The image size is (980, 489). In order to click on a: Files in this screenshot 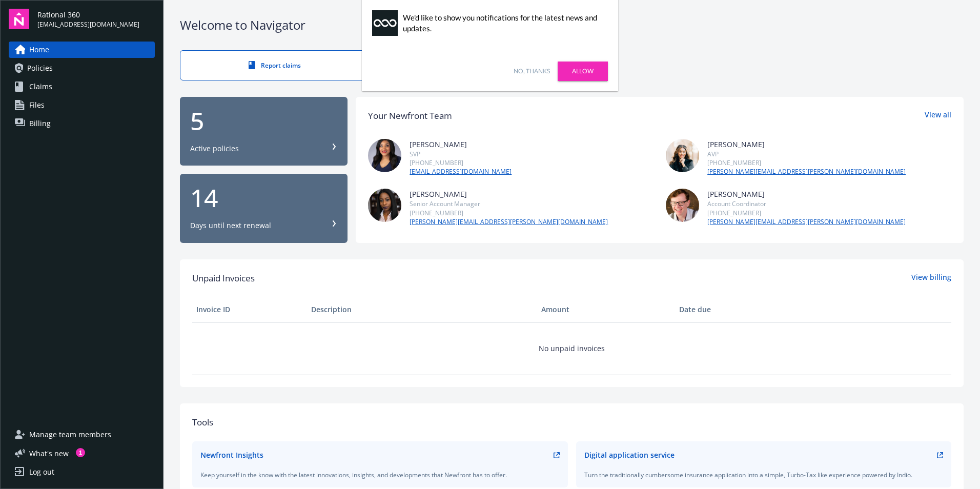, I will do `click(82, 105)`.